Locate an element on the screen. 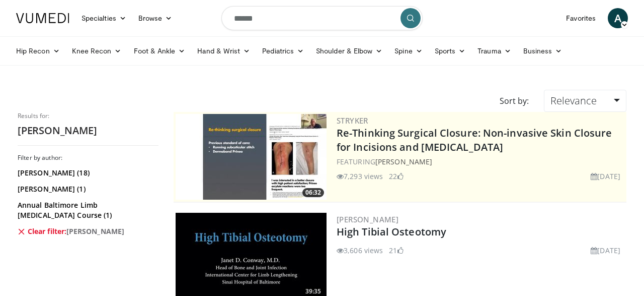 The height and width of the screenshot is (296, 644). a: Business is located at coordinates (543, 51).